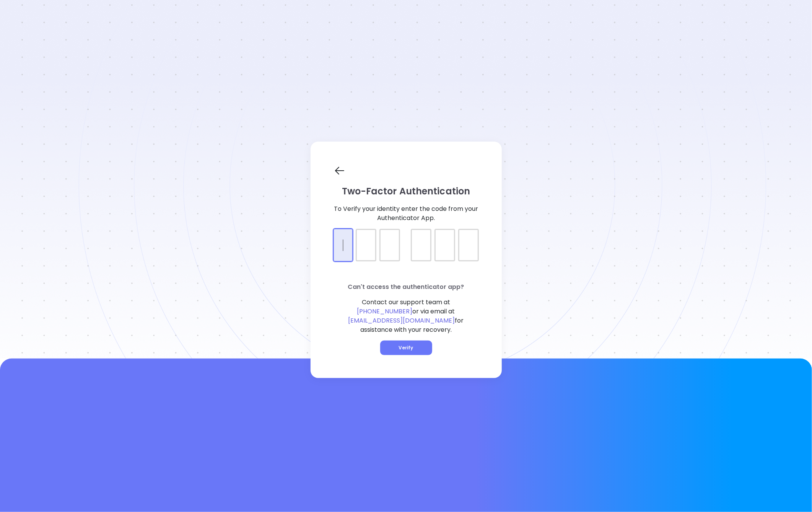 The height and width of the screenshot is (512, 812). Describe the element at coordinates (406, 213) in the screenshot. I see `p: To Verify your identity enter the code from your Authenticator App.` at that location.